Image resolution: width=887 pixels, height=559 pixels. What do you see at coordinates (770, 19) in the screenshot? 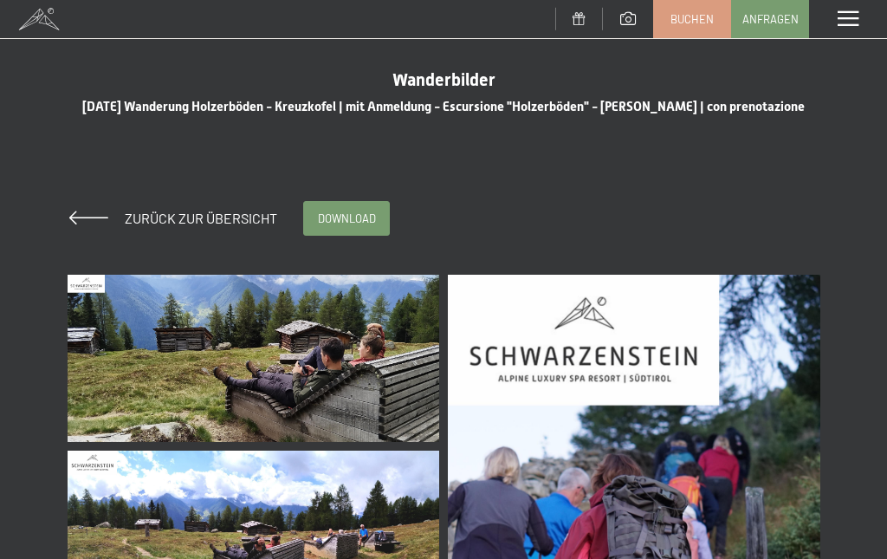
I see `a: Anfragen` at bounding box center [770, 19].